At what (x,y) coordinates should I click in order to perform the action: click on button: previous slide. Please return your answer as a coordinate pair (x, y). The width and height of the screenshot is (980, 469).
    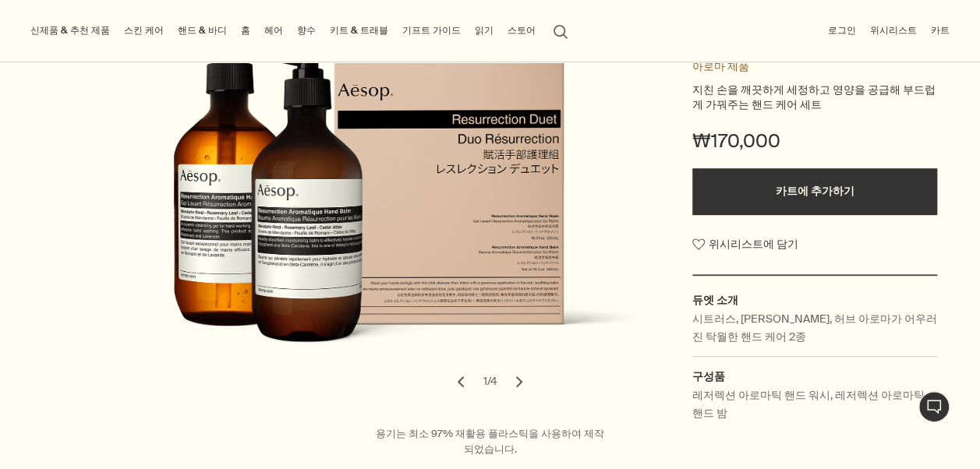
    Looking at the image, I should click on (461, 382).